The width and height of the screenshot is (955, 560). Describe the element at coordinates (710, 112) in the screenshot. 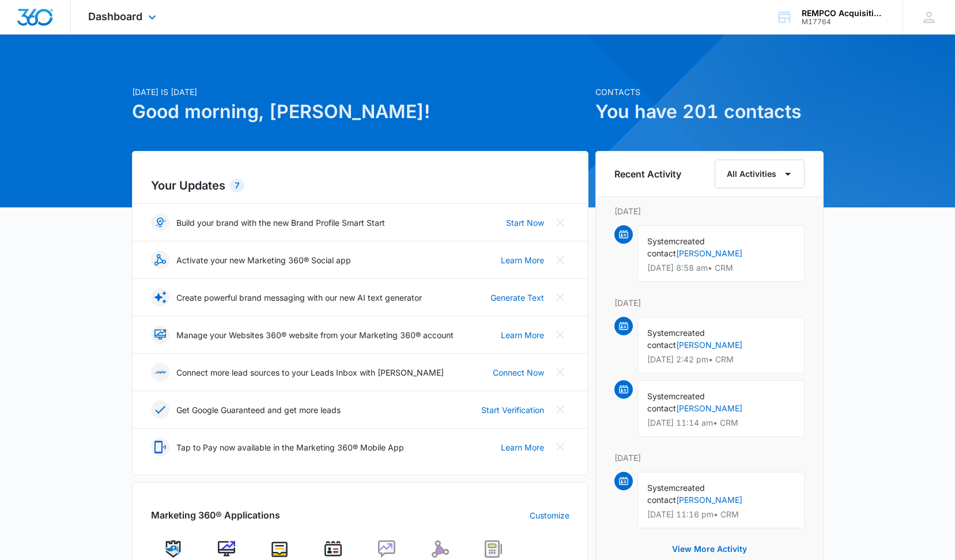

I see `h1: You have 201 contacts` at that location.